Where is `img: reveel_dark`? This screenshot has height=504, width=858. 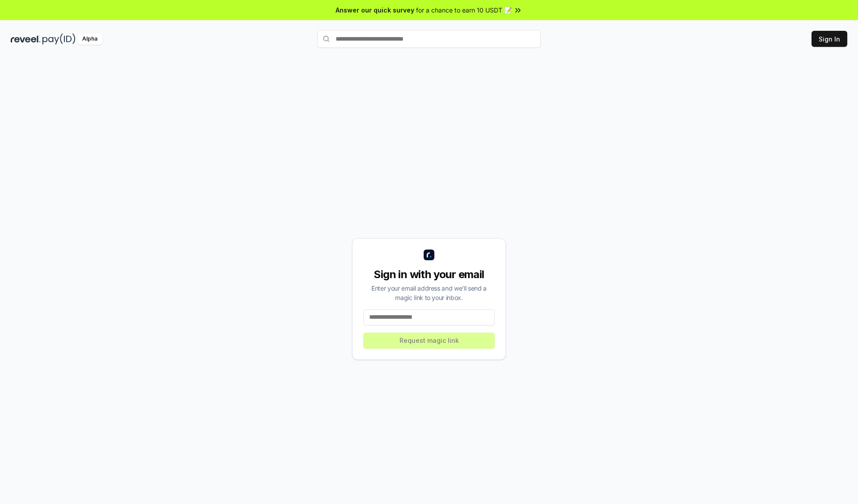 img: reveel_dark is located at coordinates (26, 39).